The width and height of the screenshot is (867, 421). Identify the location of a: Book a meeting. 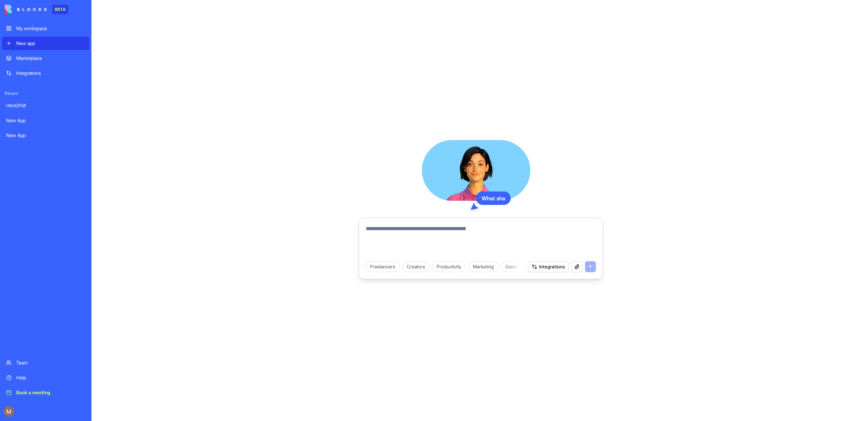
(46, 393).